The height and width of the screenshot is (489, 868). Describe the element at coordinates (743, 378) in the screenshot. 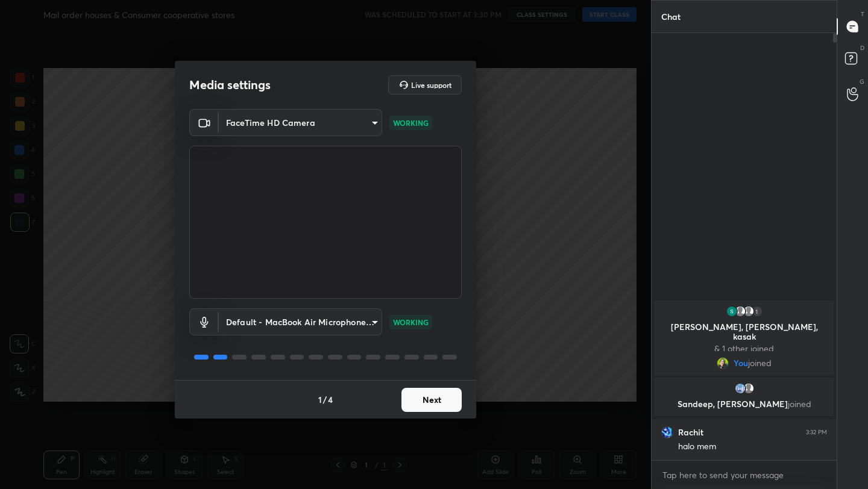

I see `div: grid` at that location.